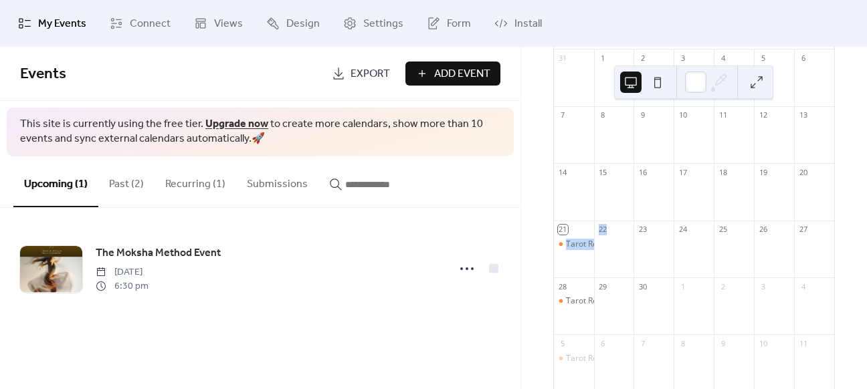 Image resolution: width=867 pixels, height=389 pixels. What do you see at coordinates (722, 172) in the screenshot?
I see `div: 18` at bounding box center [722, 172].